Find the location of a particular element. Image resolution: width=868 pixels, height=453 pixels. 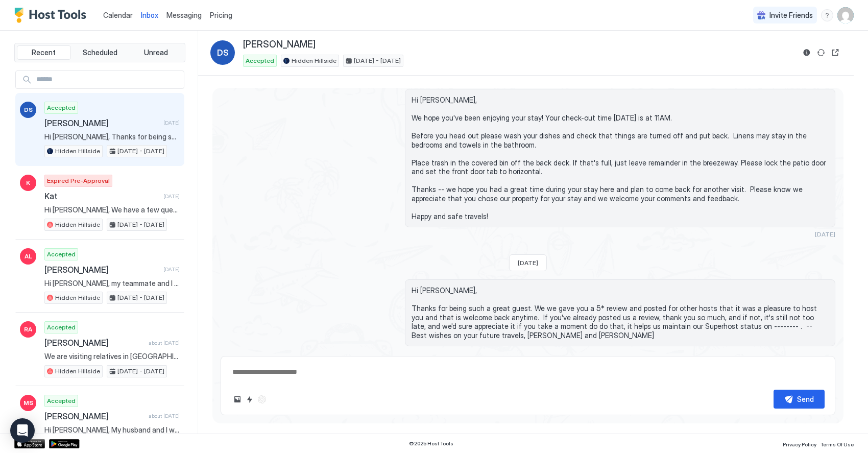

span: Inbox is located at coordinates (150, 15).